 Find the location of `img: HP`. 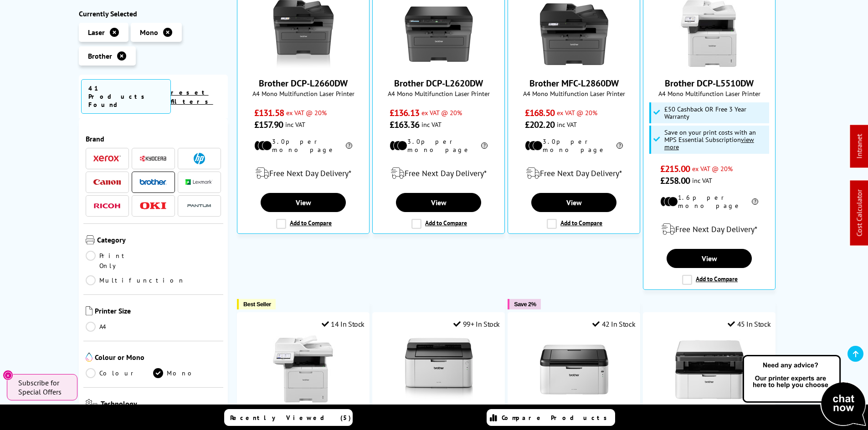

img: HP is located at coordinates (199, 159).